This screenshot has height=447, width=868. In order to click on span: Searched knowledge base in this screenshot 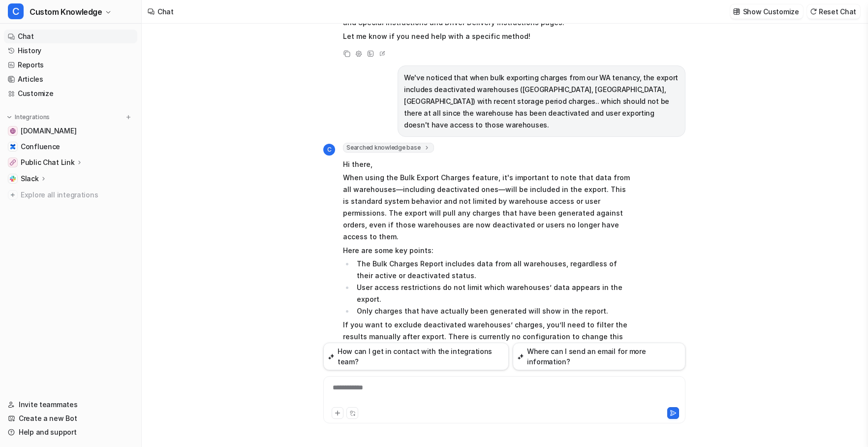, I will do `click(389, 148)`.